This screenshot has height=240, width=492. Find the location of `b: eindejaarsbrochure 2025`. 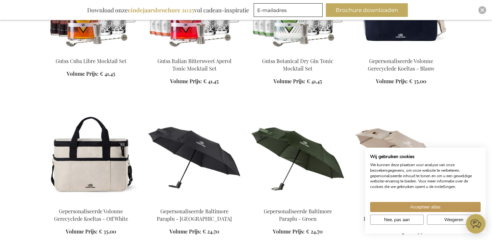

b: eindejaarsbrochure 2025 is located at coordinates (161, 10).